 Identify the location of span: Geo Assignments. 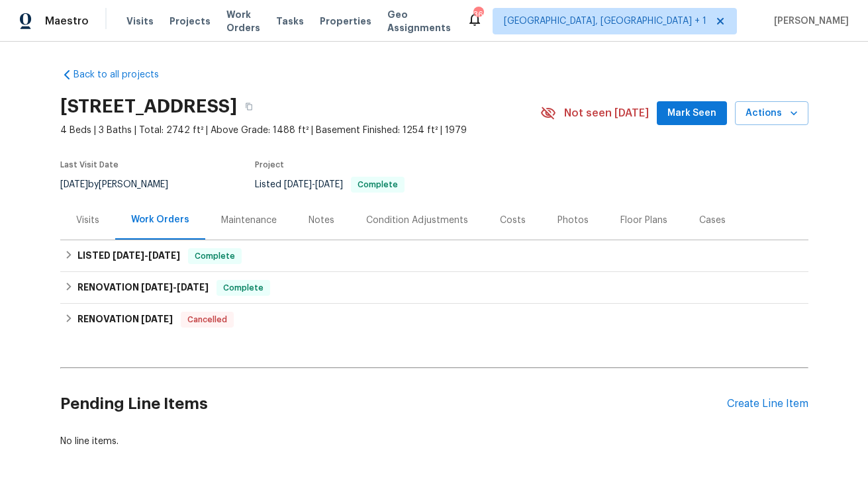
(419, 21).